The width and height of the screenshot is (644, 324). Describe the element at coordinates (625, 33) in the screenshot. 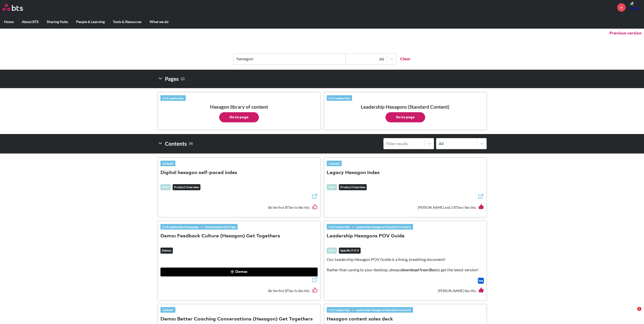

I see `button: Previous version` at that location.